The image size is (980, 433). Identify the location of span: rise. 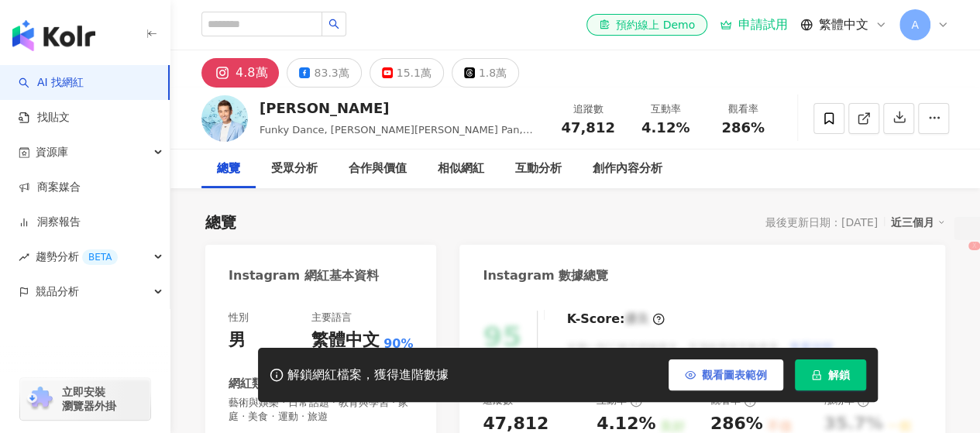
(24, 258).